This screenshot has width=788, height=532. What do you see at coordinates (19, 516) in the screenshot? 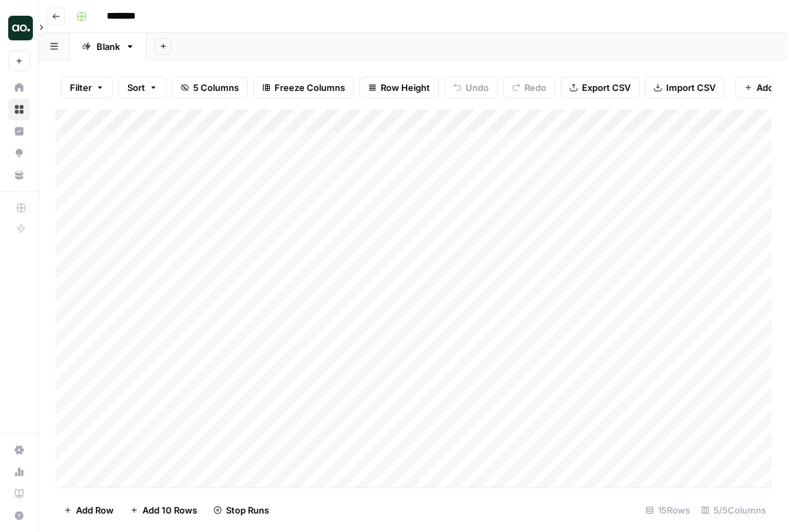
I see `button: Help + Support` at bounding box center [19, 516].